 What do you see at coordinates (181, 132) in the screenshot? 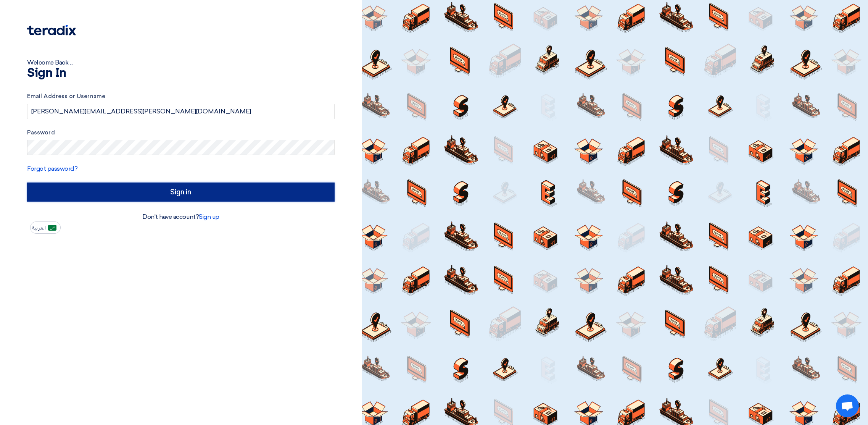
I see `label: Password` at bounding box center [181, 132].